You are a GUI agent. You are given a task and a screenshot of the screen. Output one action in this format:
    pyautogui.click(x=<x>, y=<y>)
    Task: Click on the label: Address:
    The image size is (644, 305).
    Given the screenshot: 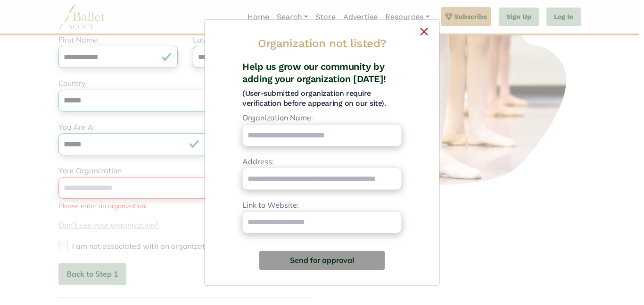 What is the action you would take?
    pyautogui.click(x=258, y=162)
    